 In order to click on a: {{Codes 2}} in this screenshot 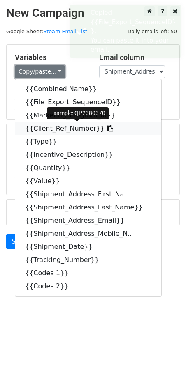, I will do `click(88, 286)`.